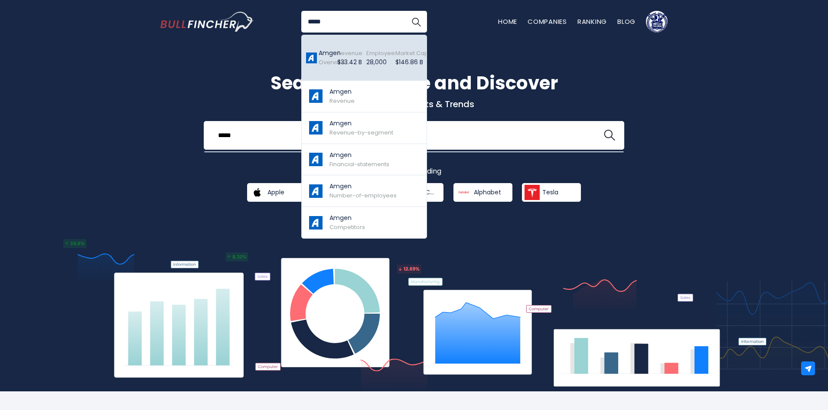  What do you see at coordinates (364, 222) in the screenshot?
I see `a: Amgen Competitors` at bounding box center [364, 222].